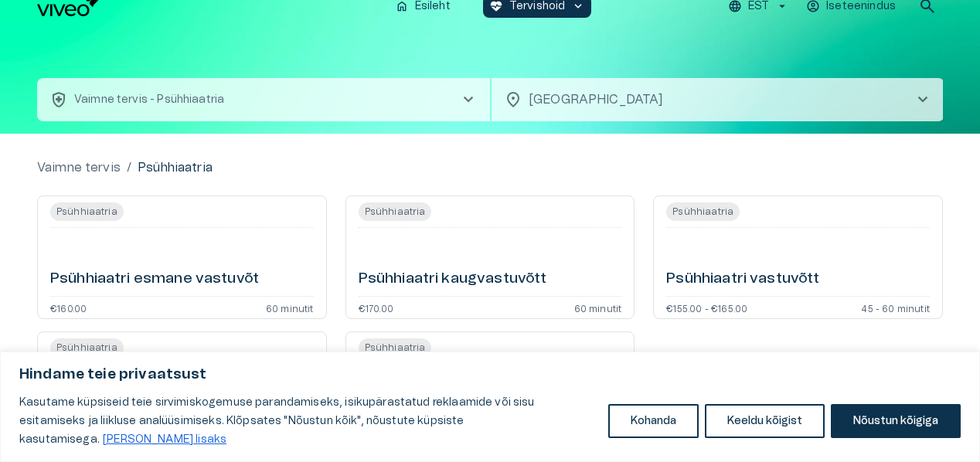  What do you see at coordinates (764, 421) in the screenshot?
I see `button: Keeldu kõigist` at bounding box center [764, 421].